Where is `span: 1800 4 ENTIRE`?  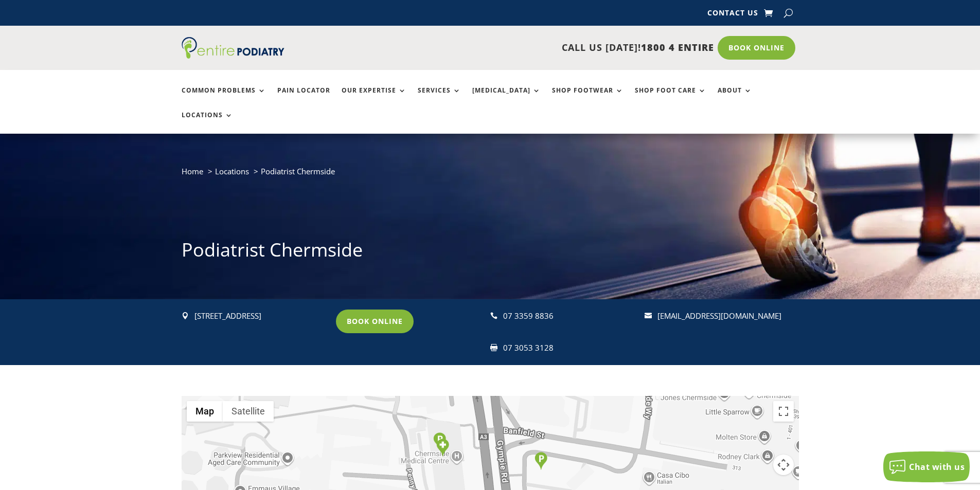
span: 1800 4 ENTIRE is located at coordinates (677, 47).